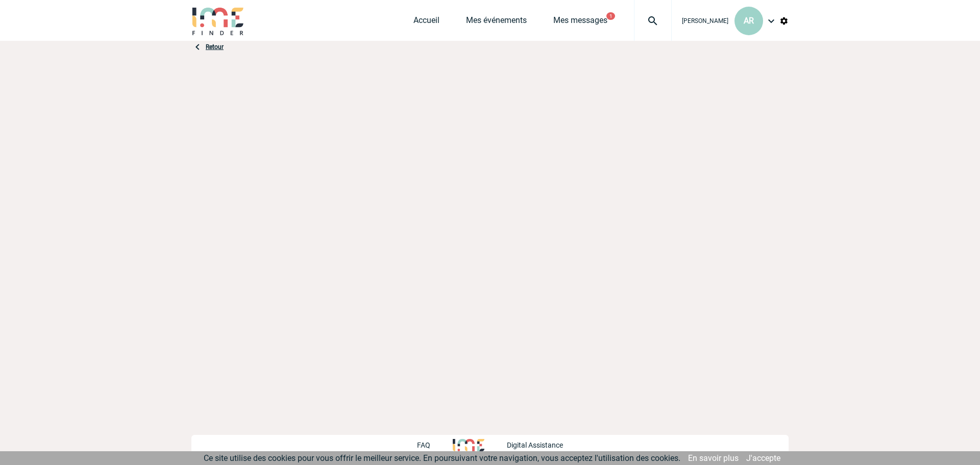  What do you see at coordinates (218, 20) in the screenshot?
I see `img: IME-Finder` at bounding box center [218, 20].